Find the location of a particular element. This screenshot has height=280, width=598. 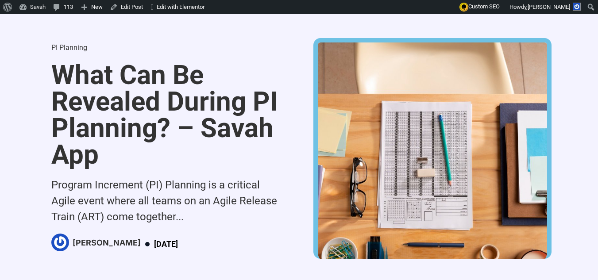

div: Chat Widget is located at coordinates (575, 259).